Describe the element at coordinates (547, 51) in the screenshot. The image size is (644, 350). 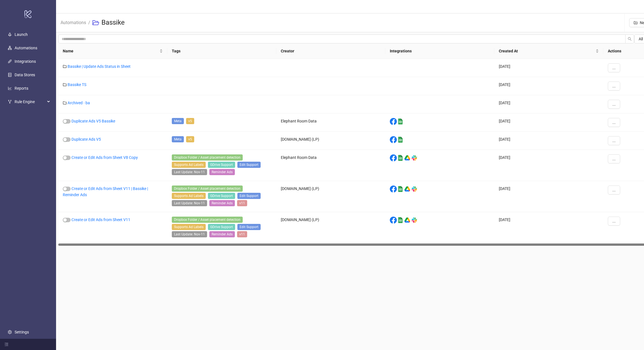
I see `span: Created At` at that location.